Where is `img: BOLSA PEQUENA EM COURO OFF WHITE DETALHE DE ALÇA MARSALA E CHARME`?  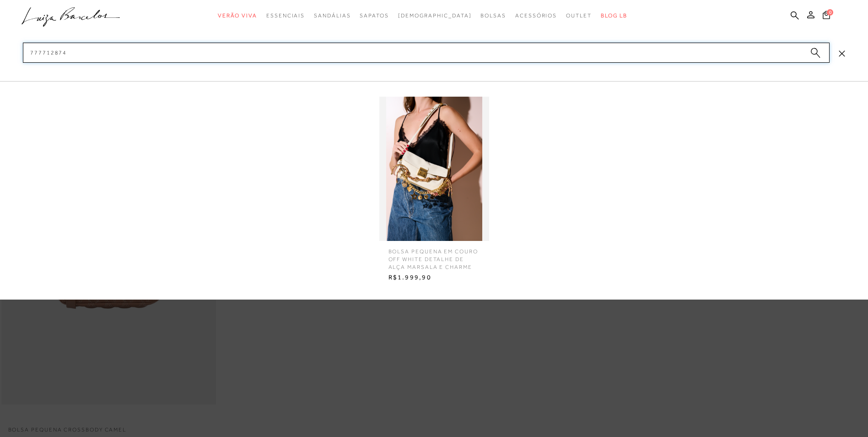 img: BOLSA PEQUENA EM COURO OFF WHITE DETALHE DE ALÇA MARSALA E CHARME is located at coordinates (435, 168).